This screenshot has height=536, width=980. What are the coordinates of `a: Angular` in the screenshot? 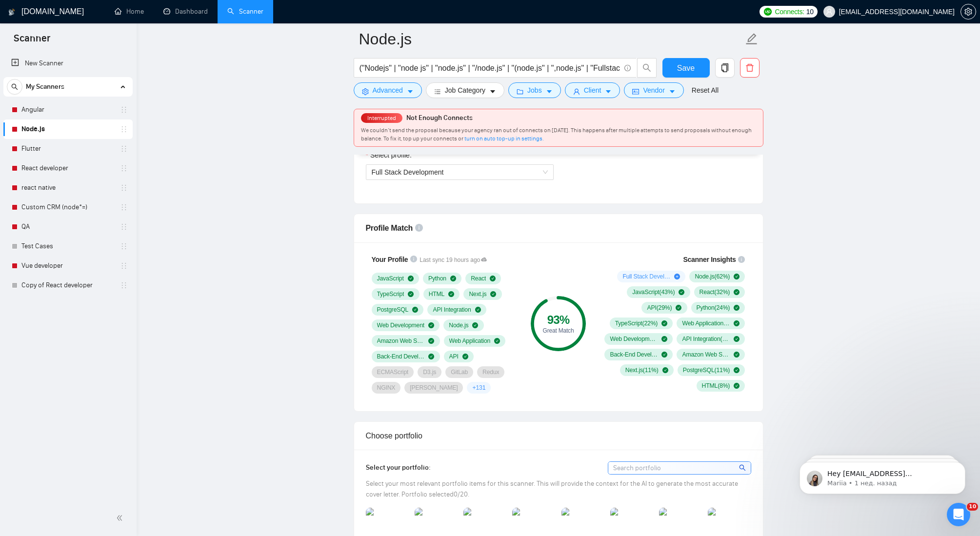 It's located at (68, 110).